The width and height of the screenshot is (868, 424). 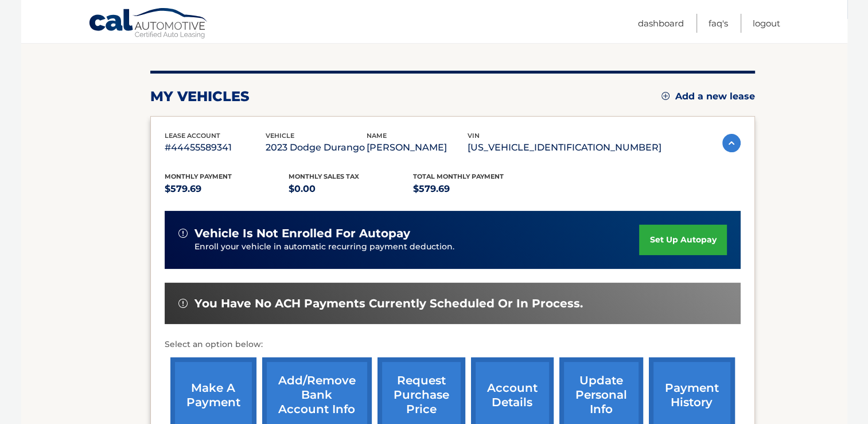 I want to click on h2: my vehicles, so click(x=200, y=96).